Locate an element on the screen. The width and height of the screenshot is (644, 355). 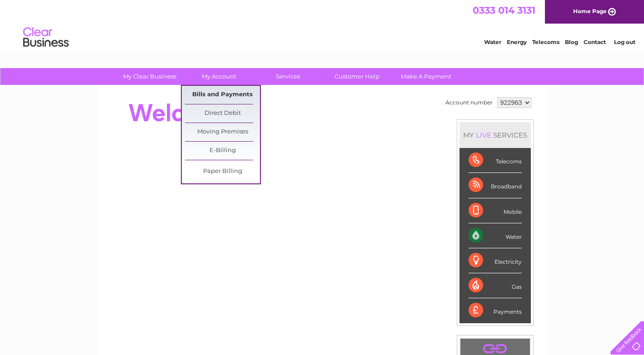
a: Blog is located at coordinates (571, 42).